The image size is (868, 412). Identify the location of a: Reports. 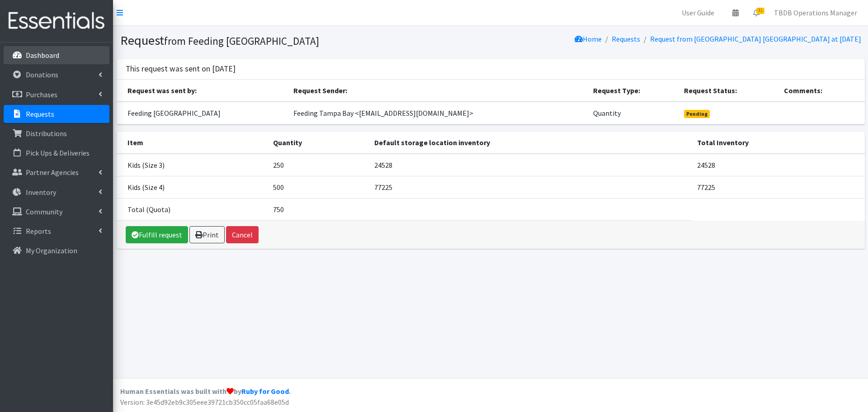
(57, 231).